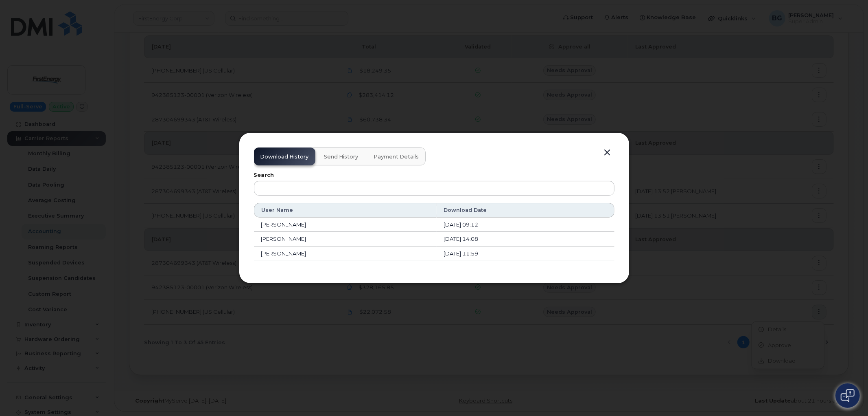  Describe the element at coordinates (345, 210) in the screenshot. I see `th: User Name` at that location.